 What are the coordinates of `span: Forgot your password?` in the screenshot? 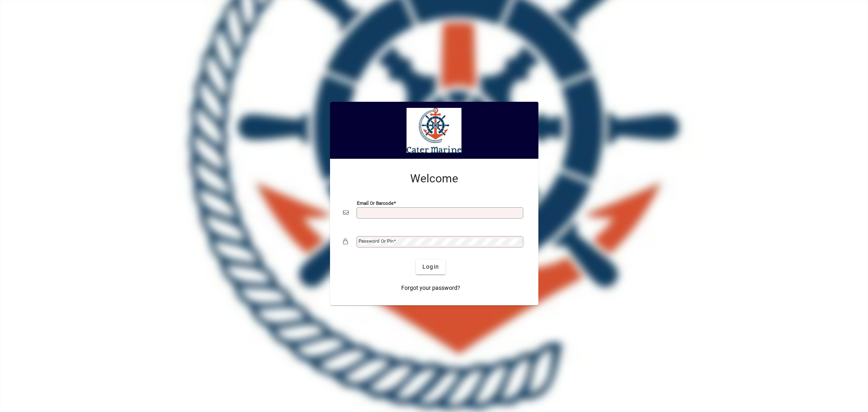 It's located at (431, 288).